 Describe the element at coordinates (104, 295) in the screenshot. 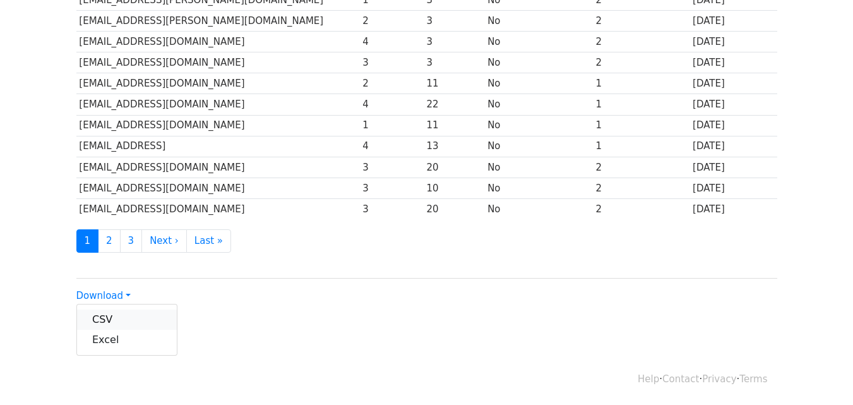

I see `a: Download` at that location.